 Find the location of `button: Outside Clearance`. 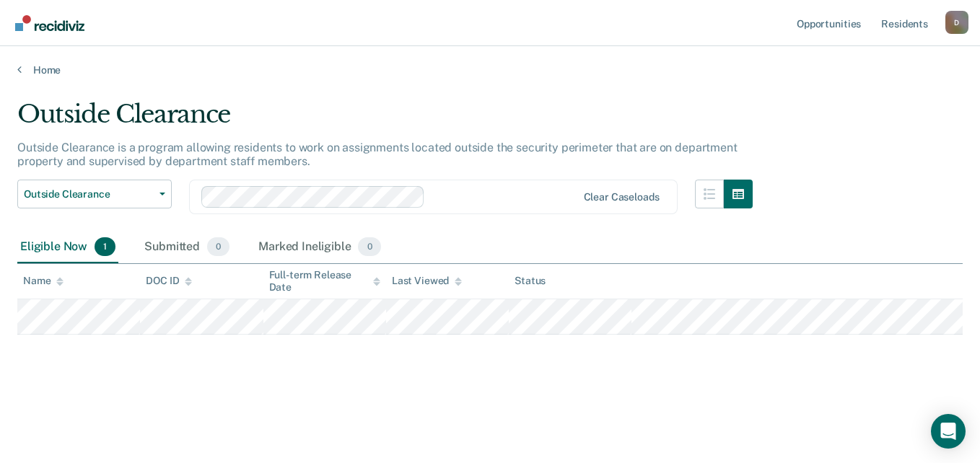

button: Outside Clearance is located at coordinates (95, 194).